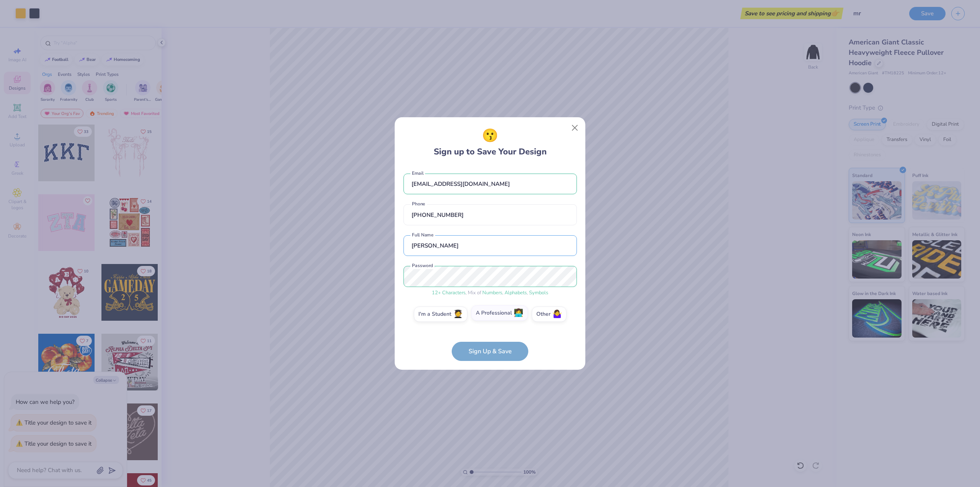  Describe the element at coordinates (490, 293) in the screenshot. I see `div: , Mix of , ,` at that location.